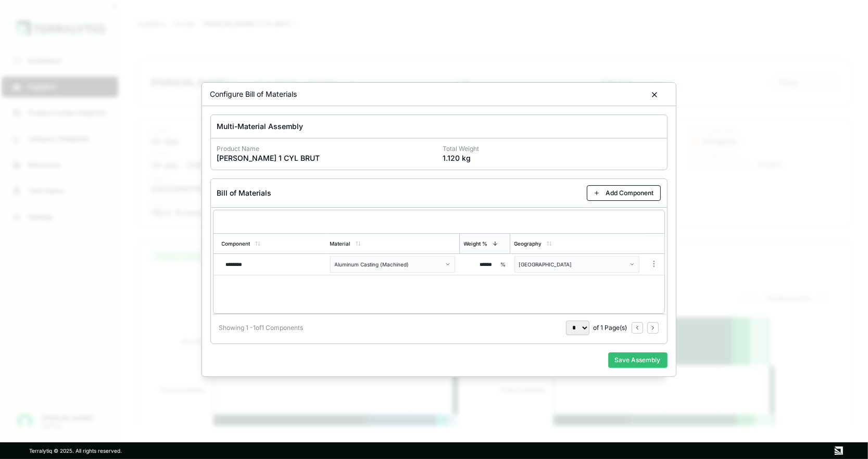 This screenshot has height=459, width=868. Describe the element at coordinates (439, 127) in the screenshot. I see `h3: Multi-Material Assembly` at that location.